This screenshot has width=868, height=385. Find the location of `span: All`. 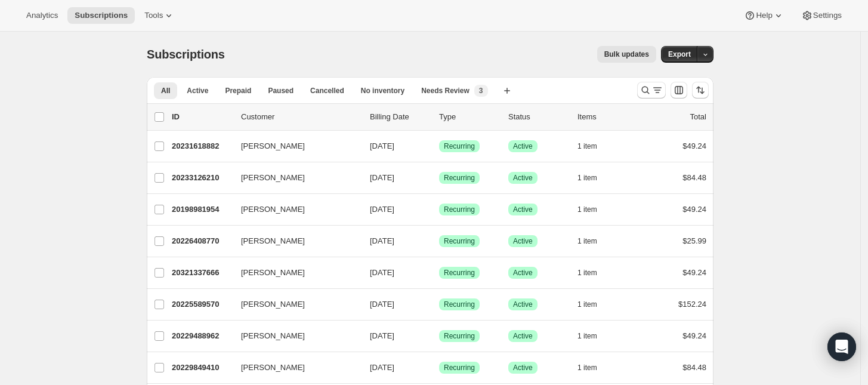

span: All is located at coordinates (165, 90).